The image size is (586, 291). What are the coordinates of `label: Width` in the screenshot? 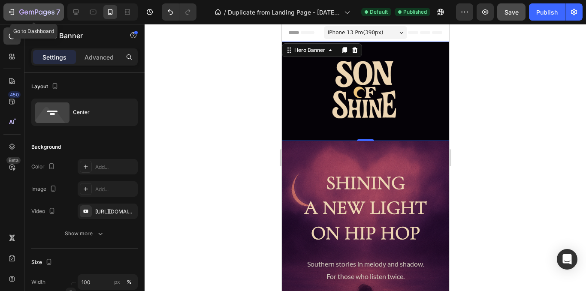 It's located at (38, 282).